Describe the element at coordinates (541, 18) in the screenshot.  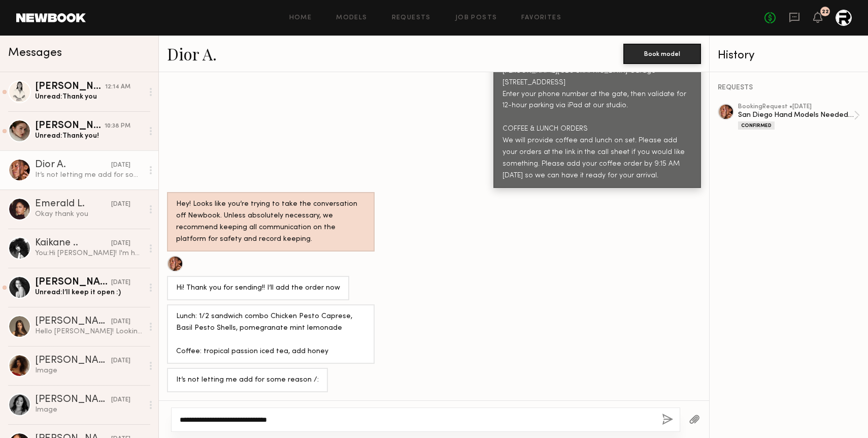
I see `a: Favorites` at that location.